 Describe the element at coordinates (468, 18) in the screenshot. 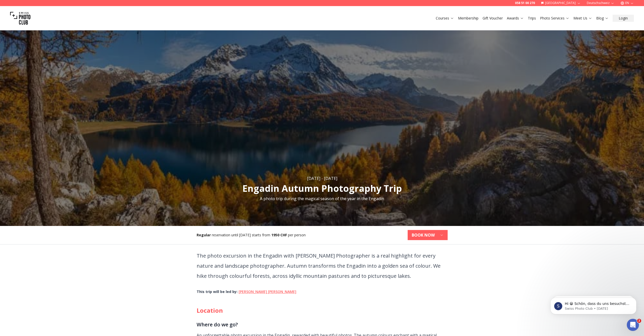

I see `button: Membership` at that location.